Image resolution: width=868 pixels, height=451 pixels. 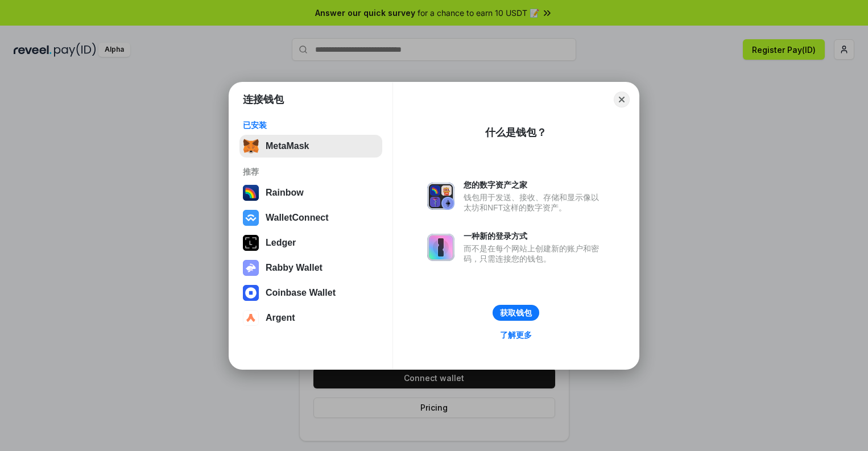 I want to click on button: WalletConnect, so click(x=311, y=218).